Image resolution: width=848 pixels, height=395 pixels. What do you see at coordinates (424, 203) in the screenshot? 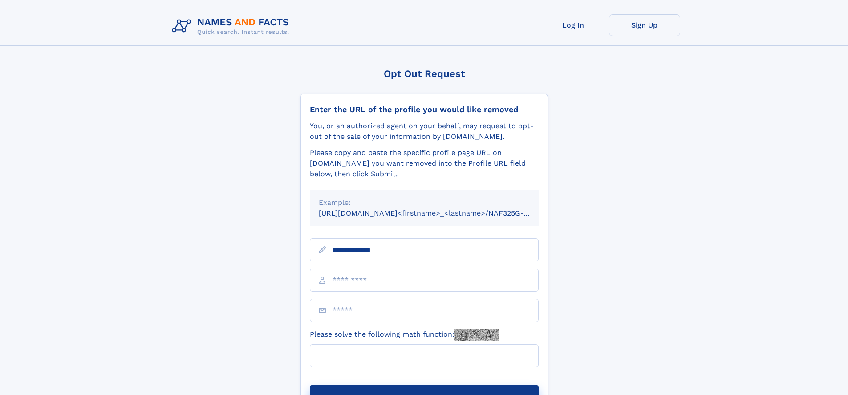
I see `div: Example:` at bounding box center [424, 203].